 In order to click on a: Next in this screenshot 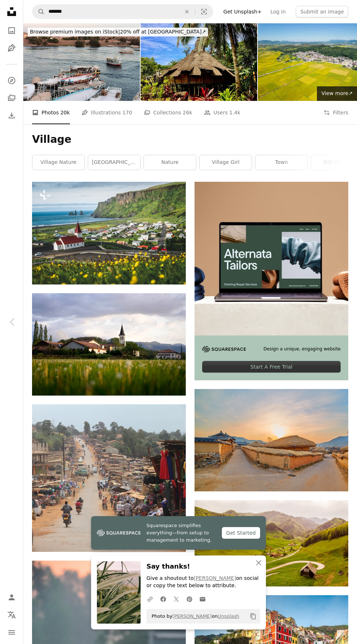, I will do `click(344, 322)`.